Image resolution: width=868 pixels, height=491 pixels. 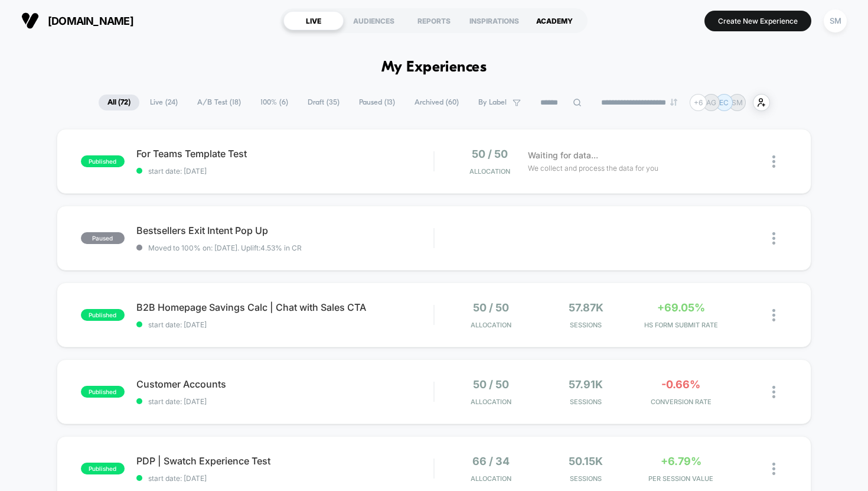 I want to click on img: end, so click(x=674, y=102).